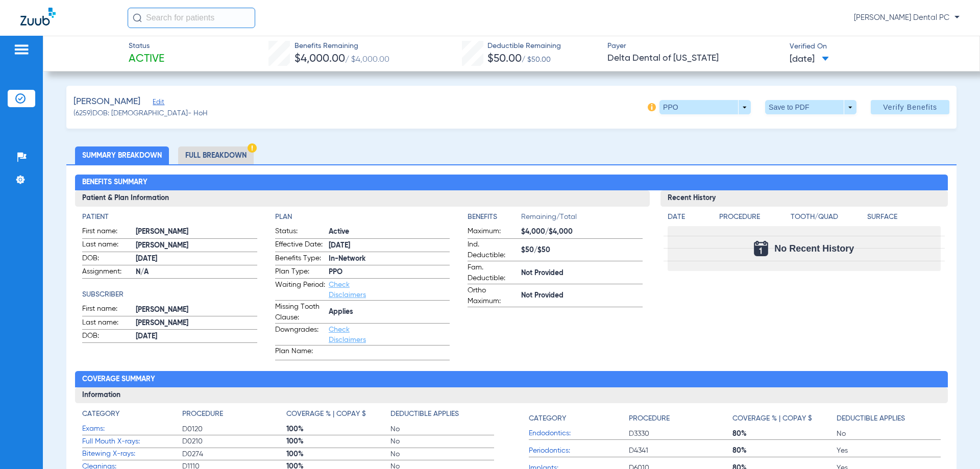 The image size is (980, 469). Describe the element at coordinates (107, 272) in the screenshot. I see `span: Assignment:` at that location.